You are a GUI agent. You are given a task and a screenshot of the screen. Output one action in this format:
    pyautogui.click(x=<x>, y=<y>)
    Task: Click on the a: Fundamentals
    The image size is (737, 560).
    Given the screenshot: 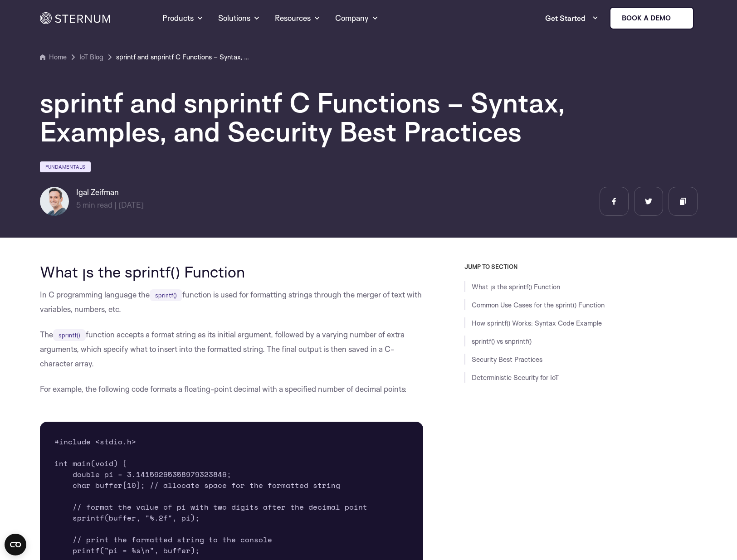 What is the action you would take?
    pyautogui.click(x=65, y=167)
    